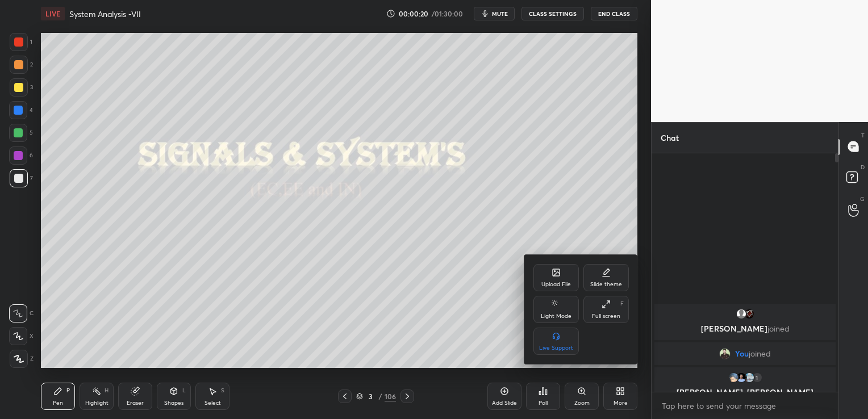  I want to click on div: Upload File, so click(556, 284).